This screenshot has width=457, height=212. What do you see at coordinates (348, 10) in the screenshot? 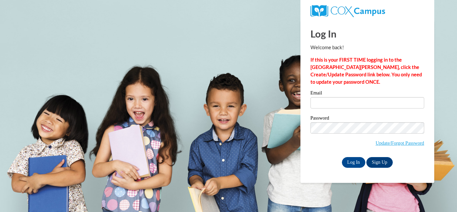
I see `a: COX Campus` at bounding box center [348, 10].